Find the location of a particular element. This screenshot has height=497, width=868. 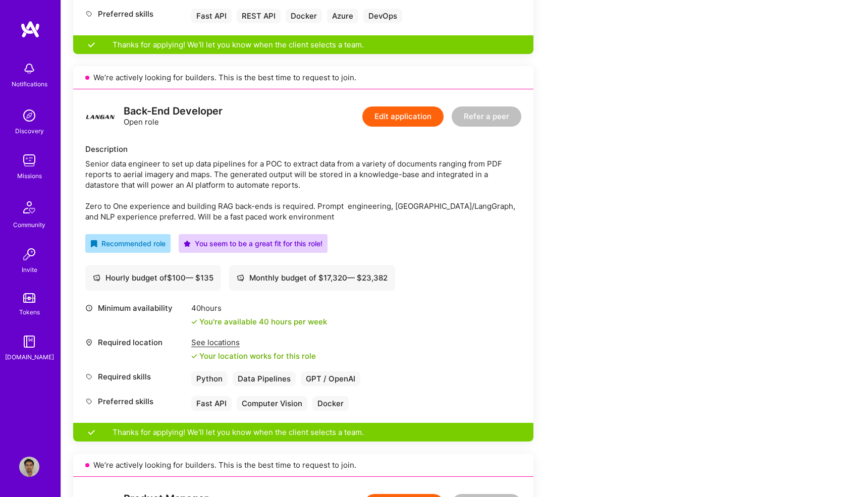

div: Monthly budget of $ 17,320 — $ 23,382 is located at coordinates (312, 277).